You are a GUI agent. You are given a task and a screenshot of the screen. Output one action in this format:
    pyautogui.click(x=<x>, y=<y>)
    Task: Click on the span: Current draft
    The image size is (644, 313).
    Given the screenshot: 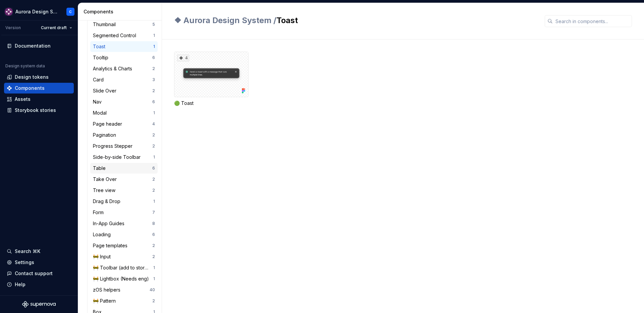 What is the action you would take?
    pyautogui.click(x=53, y=28)
    